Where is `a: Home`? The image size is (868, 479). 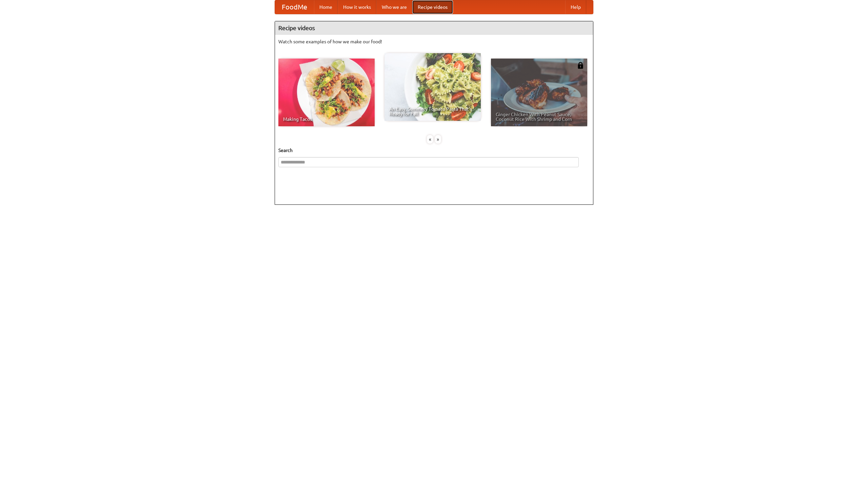
a: Home is located at coordinates (325, 7).